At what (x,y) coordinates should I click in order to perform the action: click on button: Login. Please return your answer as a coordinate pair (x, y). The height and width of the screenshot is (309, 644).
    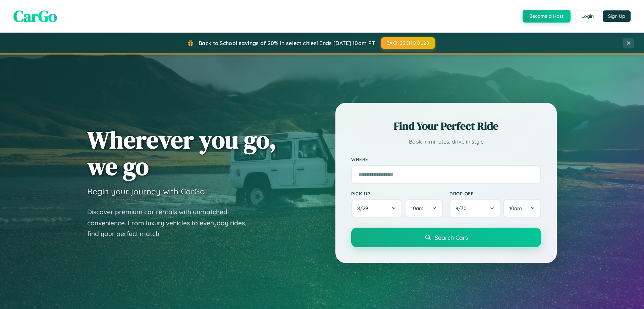
    Looking at the image, I should click on (588, 16).